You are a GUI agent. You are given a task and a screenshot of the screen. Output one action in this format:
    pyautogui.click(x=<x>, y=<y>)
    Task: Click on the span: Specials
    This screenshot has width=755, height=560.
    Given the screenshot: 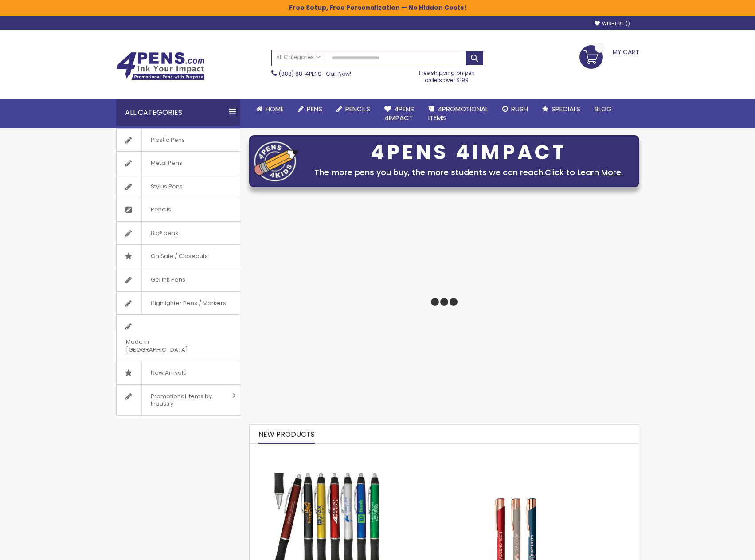 What is the action you would take?
    pyautogui.click(x=566, y=108)
    